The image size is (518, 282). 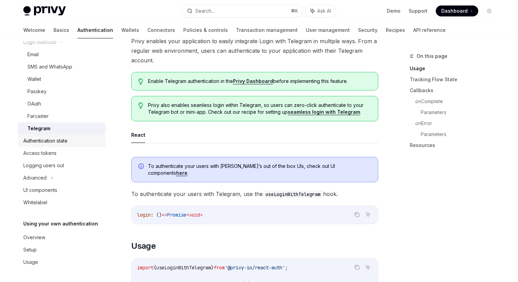 What do you see at coordinates (142, 167) in the screenshot?
I see `svg: Info` at bounding box center [142, 167].